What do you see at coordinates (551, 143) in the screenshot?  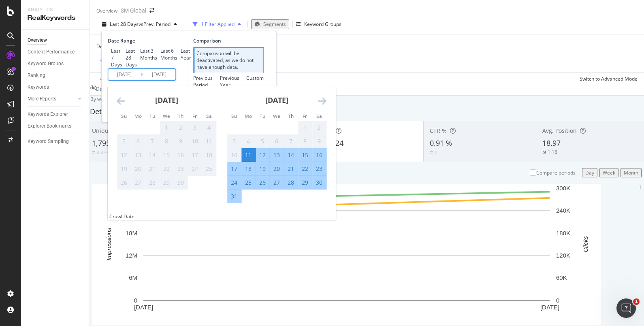 I see `span: 18.97` at bounding box center [551, 143].